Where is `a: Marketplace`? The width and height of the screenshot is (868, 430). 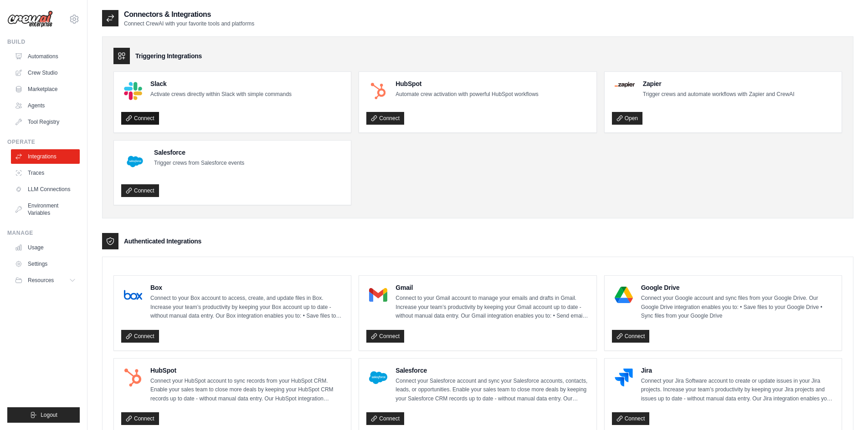
a: Marketplace is located at coordinates (45, 89).